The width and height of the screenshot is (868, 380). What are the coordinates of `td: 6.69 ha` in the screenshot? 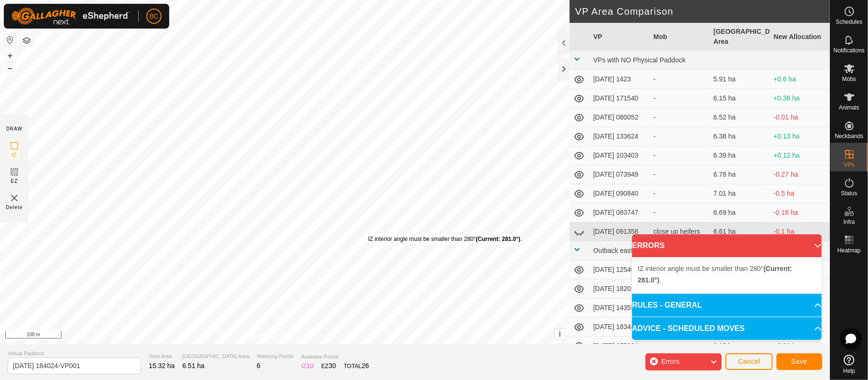 It's located at (740, 213).